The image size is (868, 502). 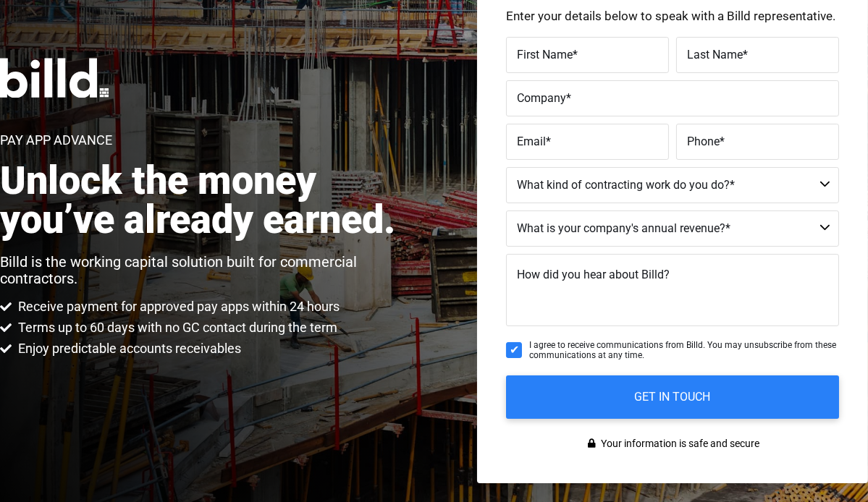 I want to click on span: I agree to receive communications from Billd. You may unsubscribe from these communications at an..., so click(x=684, y=351).